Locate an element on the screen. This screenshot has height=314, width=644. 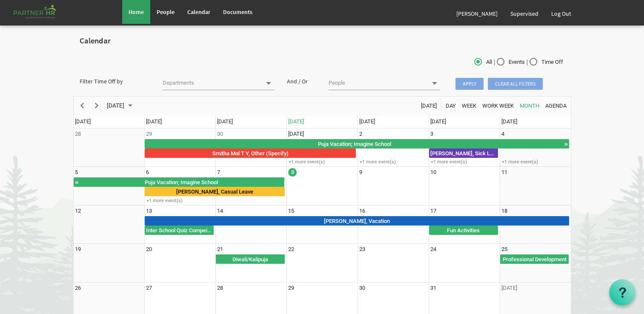
button: Week is located at coordinates (469, 105).